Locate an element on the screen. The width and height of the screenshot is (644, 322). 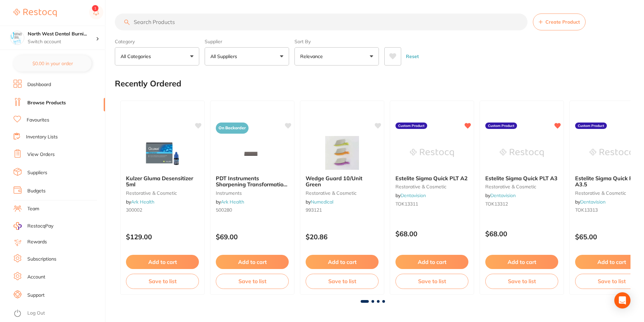
a: Support is located at coordinates (36, 296).